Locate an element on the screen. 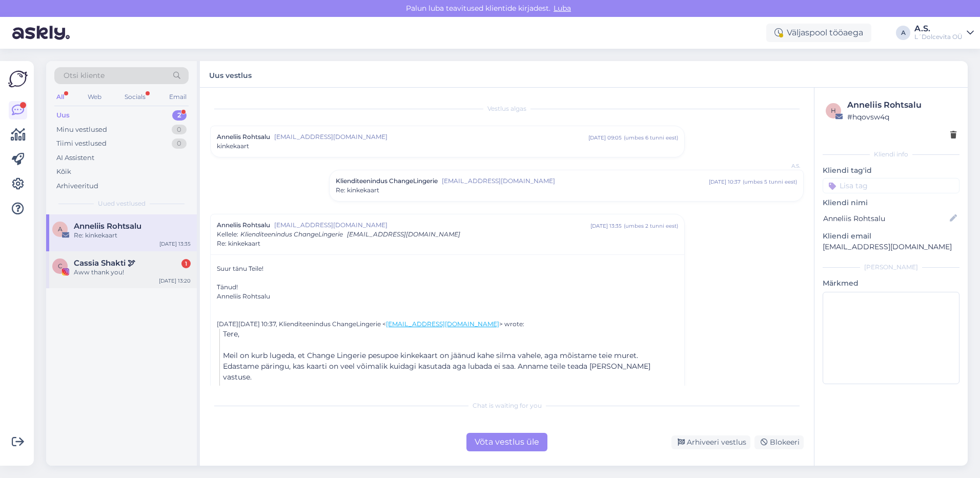 The image size is (980, 478). div: ( umbes 5 tunni eest ) is located at coordinates (770, 182).